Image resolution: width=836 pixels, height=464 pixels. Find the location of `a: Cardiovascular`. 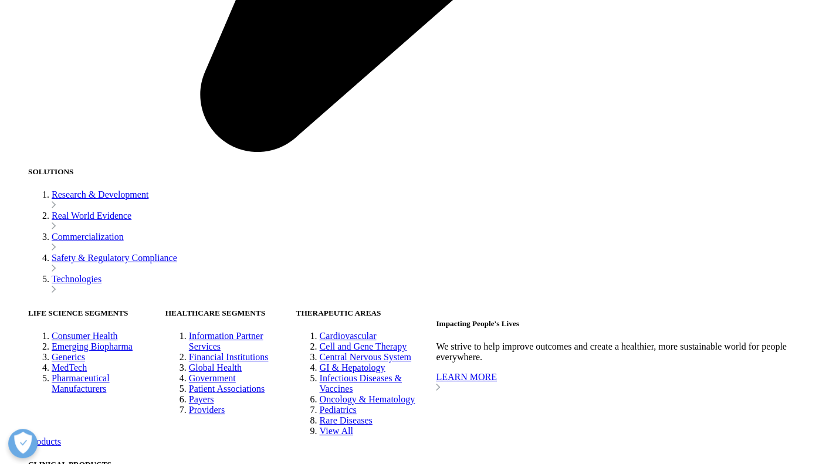

a: Cardiovascular is located at coordinates (347, 336).